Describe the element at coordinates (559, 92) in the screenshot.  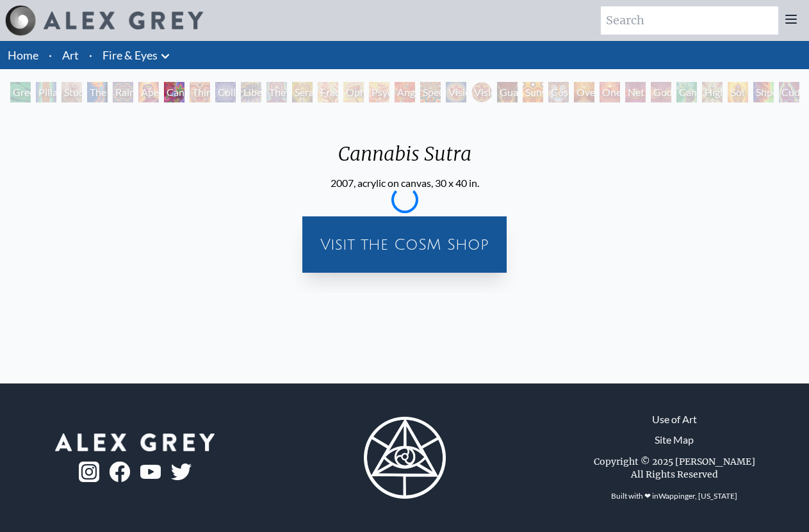
I see `div: Cosmic Elf` at that location.